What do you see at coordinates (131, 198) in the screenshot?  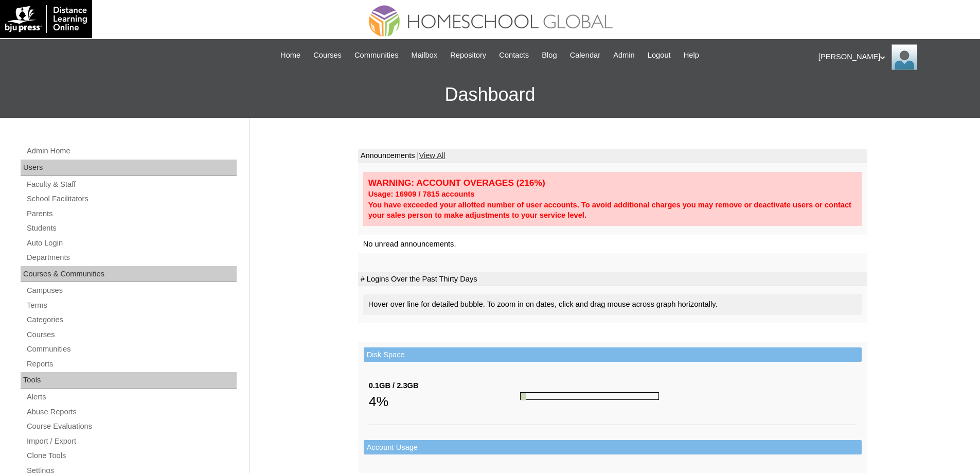 I see `a: School Facilitators` at bounding box center [131, 198].